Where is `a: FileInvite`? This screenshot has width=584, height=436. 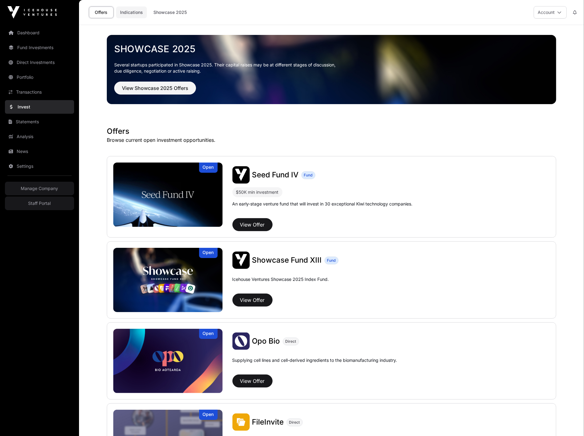 a: FileInvite is located at coordinates (268, 422).